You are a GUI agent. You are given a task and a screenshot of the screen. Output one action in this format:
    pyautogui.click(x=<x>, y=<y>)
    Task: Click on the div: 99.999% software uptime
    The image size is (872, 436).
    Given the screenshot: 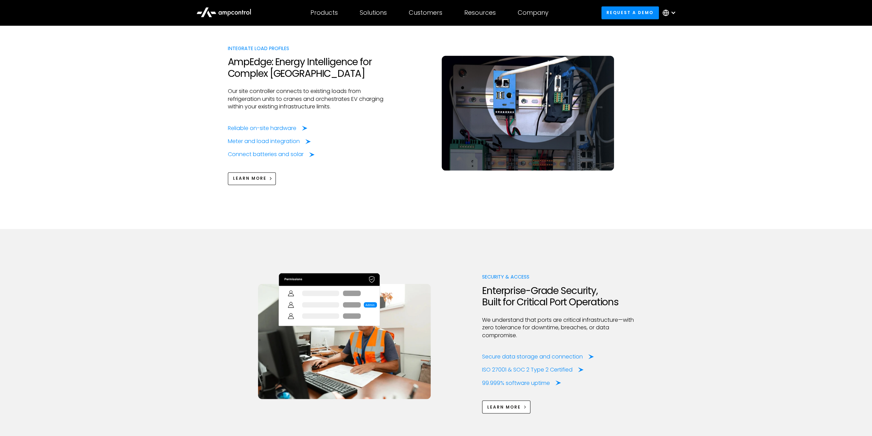 What is the action you would take?
    pyautogui.click(x=516, y=383)
    